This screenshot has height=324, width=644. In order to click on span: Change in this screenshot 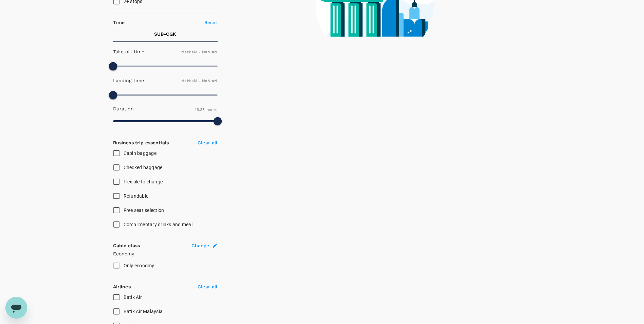, I will do `click(200, 246)`.